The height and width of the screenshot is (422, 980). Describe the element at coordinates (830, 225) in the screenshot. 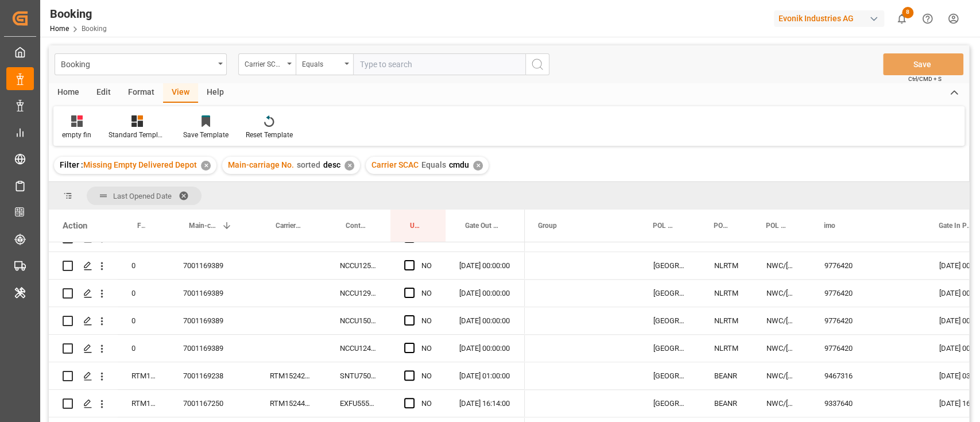

I see `span: imo` at that location.